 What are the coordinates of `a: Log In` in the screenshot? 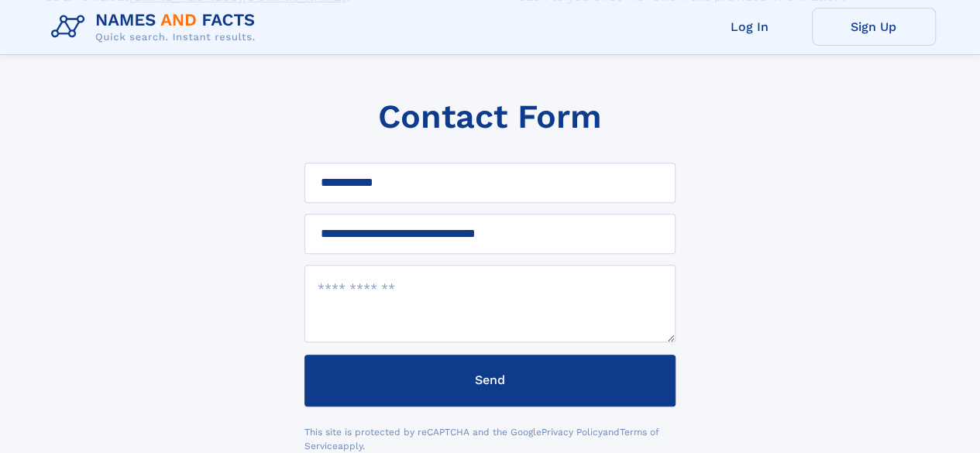 It's located at (750, 26).